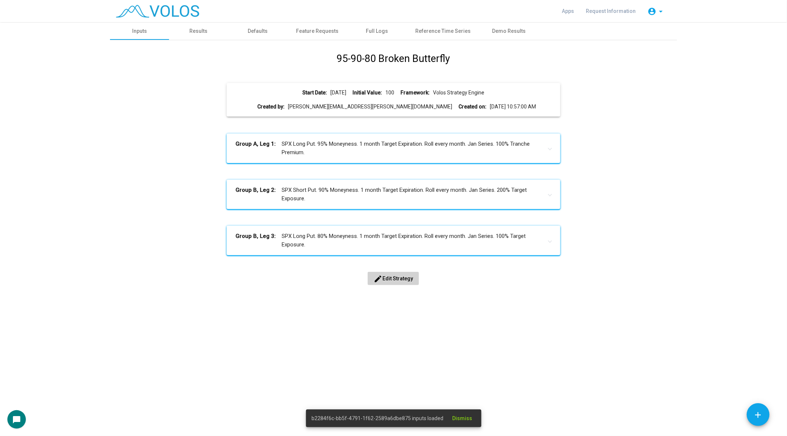 The height and width of the screenshot is (436, 787). I want to click on h1: 95-90-80 Broken Butterfly, so click(393, 59).